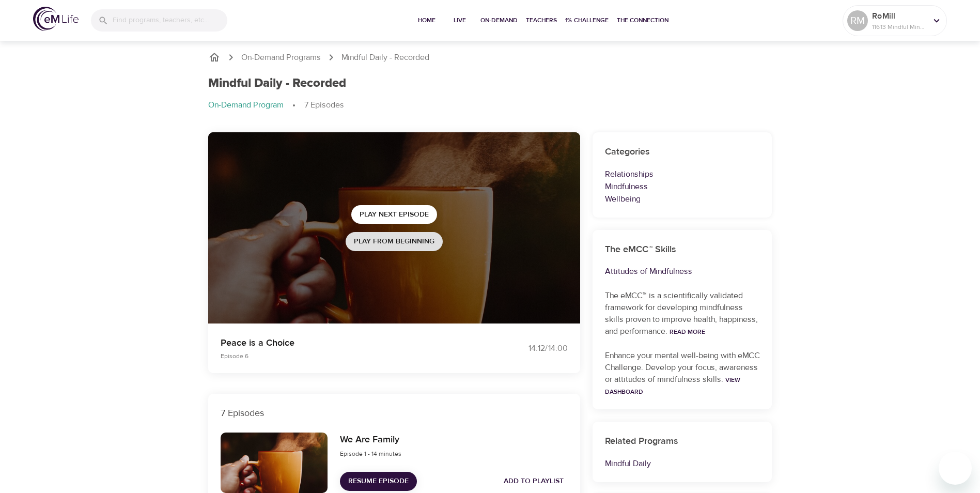 The height and width of the screenshot is (493, 980). What do you see at coordinates (281, 57) in the screenshot?
I see `p: On-Demand Programs` at bounding box center [281, 57].